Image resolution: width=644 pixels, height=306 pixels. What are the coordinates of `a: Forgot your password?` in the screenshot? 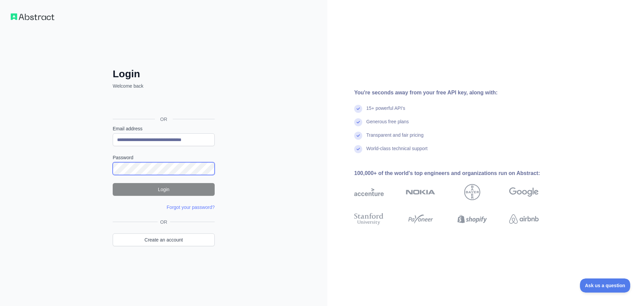 It's located at (191, 207).